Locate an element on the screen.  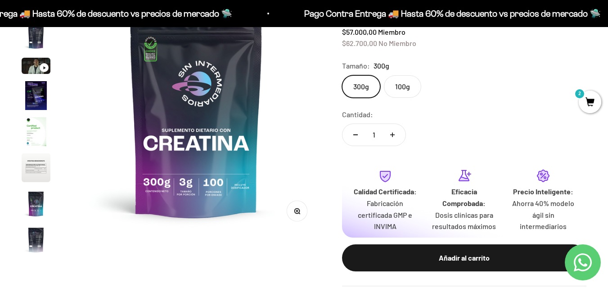
div: Añadir al carrito is located at coordinates (464, 258).